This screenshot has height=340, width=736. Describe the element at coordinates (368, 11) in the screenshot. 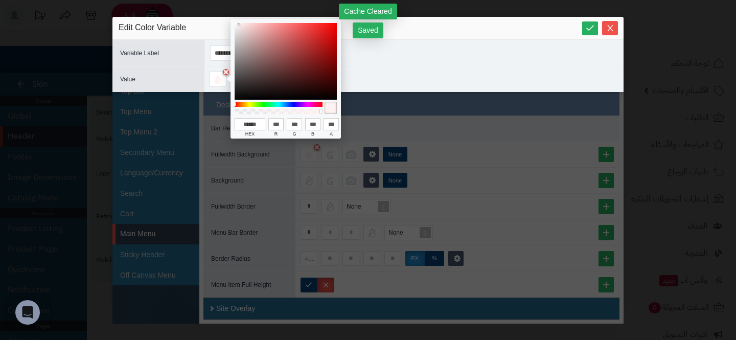

I see `span: Cache Cleared` at that location.